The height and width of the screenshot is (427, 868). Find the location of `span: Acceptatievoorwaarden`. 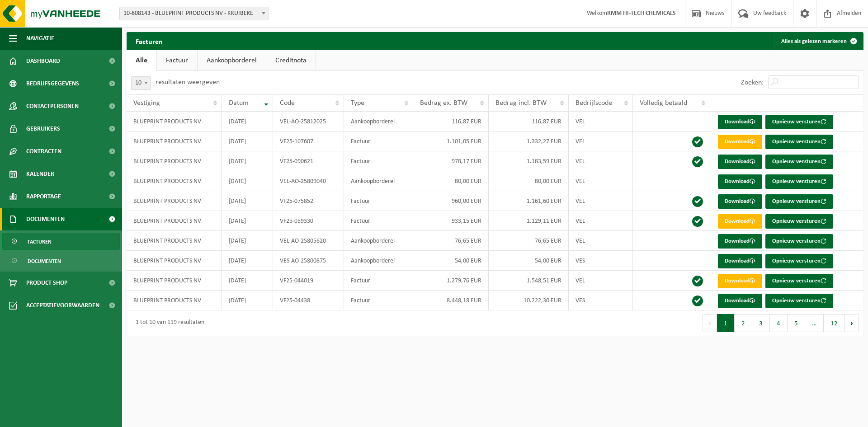

span: Acceptatievoorwaarden is located at coordinates (63, 305).